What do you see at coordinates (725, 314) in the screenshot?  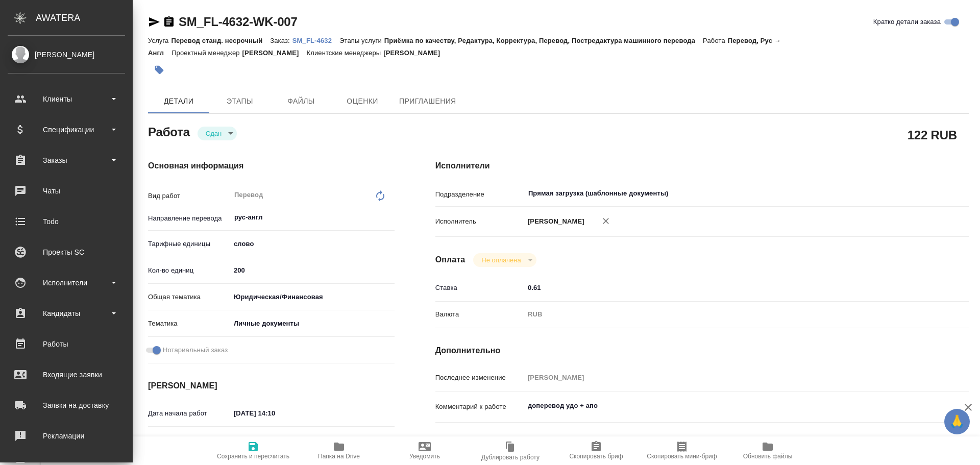 I see `div: RUB` at bounding box center [725, 314].